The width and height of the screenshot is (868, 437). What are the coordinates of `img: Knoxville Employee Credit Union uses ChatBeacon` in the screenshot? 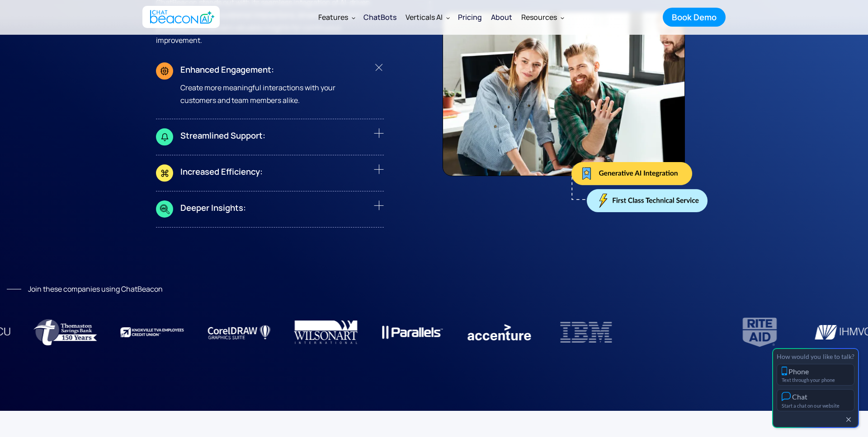 It's located at (152, 333).